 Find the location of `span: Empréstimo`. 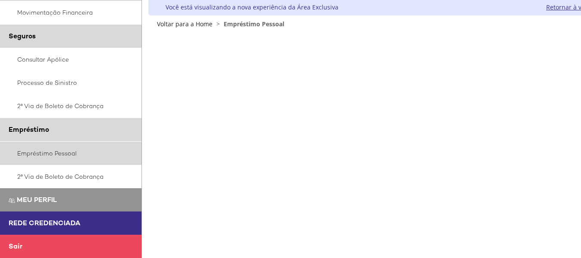

span: Empréstimo is located at coordinates (29, 129).